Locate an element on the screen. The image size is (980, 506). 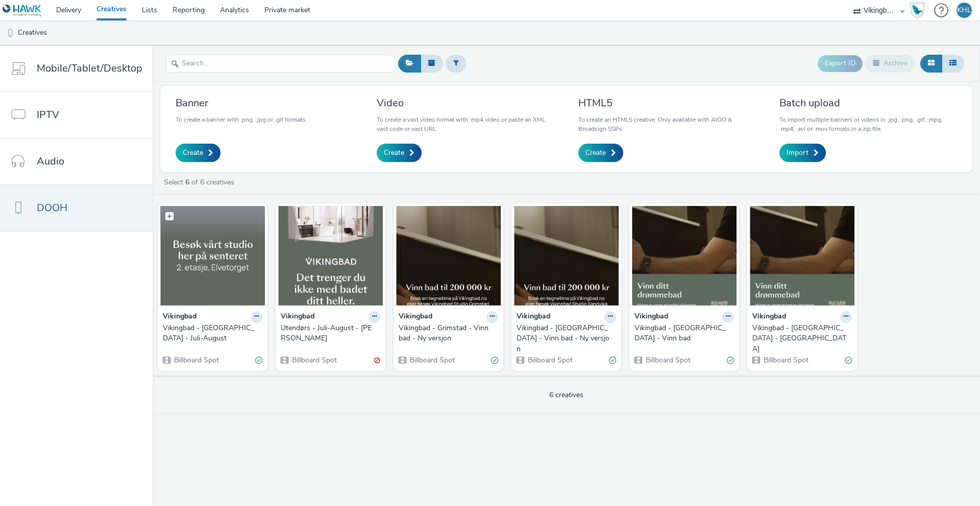
img: undefined Logo is located at coordinates (22, 10).